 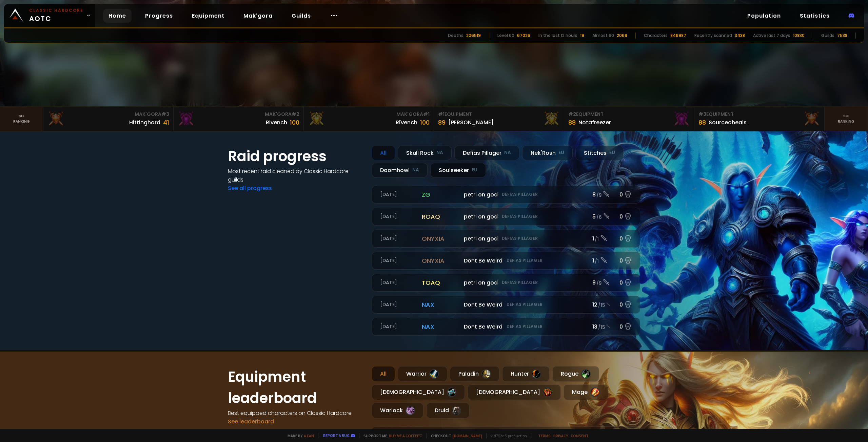 What do you see at coordinates (526, 374) in the screenshot?
I see `div: Hunter` at bounding box center [526, 374].